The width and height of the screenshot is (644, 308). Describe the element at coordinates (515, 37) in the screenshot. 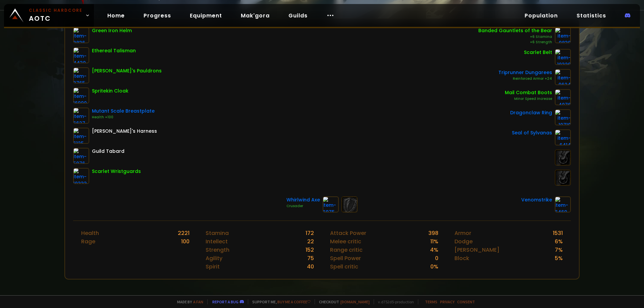

I see `div: +6 Stamina` at that location.